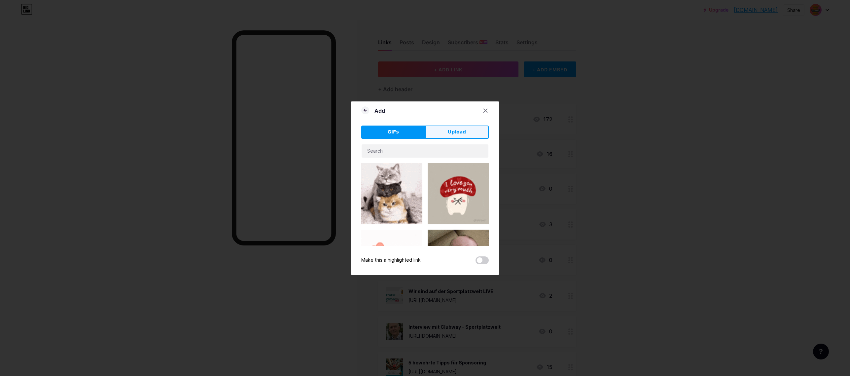  What do you see at coordinates (391, 260) in the screenshot?
I see `div: Make this a highlighted link` at bounding box center [391, 260].